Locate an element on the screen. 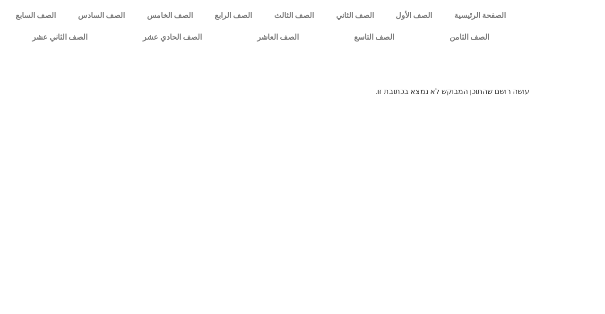 The height and width of the screenshot is (314, 605). a: الصف الثالث is located at coordinates (294, 16).